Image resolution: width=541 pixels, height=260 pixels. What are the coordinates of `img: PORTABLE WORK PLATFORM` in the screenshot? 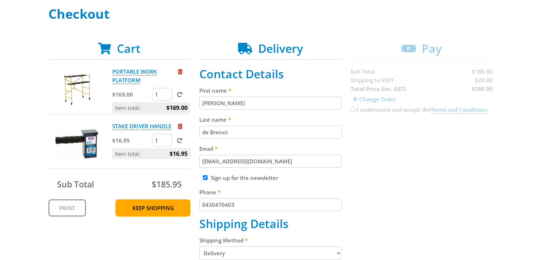 It's located at (77, 89).